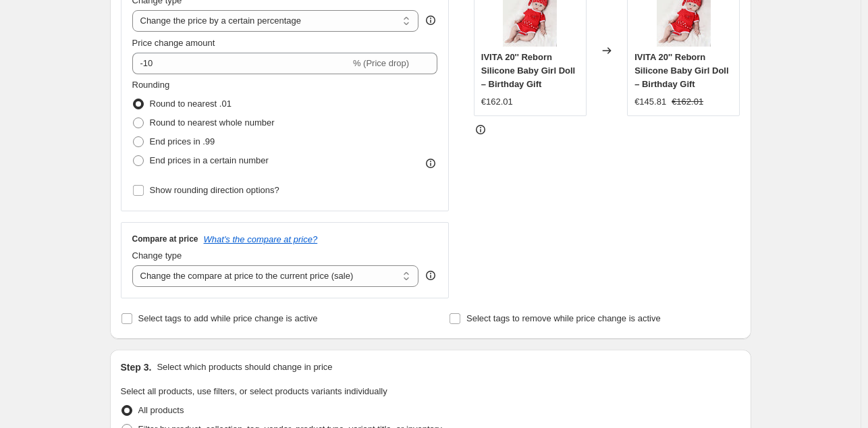 This screenshot has height=428, width=868. Describe the element at coordinates (158, 255) in the screenshot. I see `span: Change type` at that location.